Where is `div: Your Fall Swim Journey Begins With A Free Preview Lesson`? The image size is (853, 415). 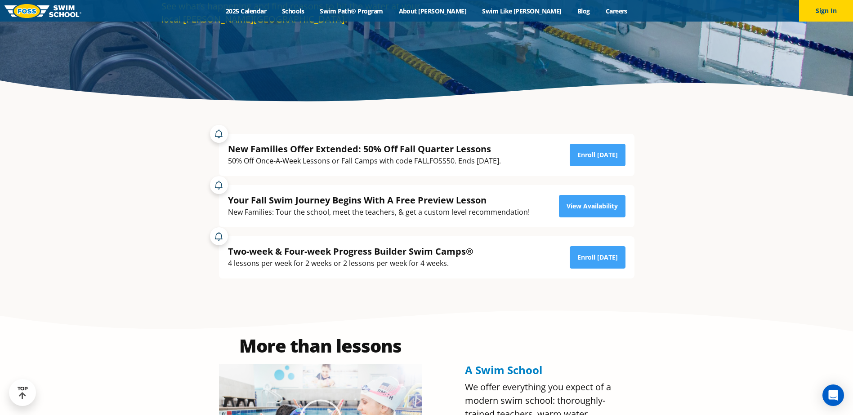
div: Your Fall Swim Journey Begins With A Free Preview Lesson is located at coordinates (379, 200).